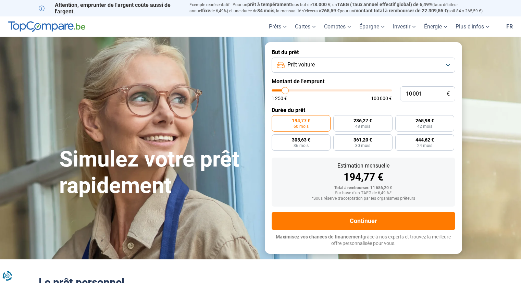  Describe the element at coordinates (278, 26) in the screenshot. I see `a: Prêts` at that location.